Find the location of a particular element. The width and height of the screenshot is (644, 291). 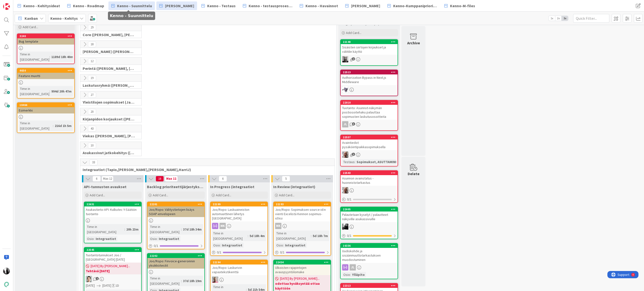

span: Viekas (Samuli, Saara, Mika, Pirjo, Keijo, TommiHä, Rasmus) is located at coordinates (109, 136).